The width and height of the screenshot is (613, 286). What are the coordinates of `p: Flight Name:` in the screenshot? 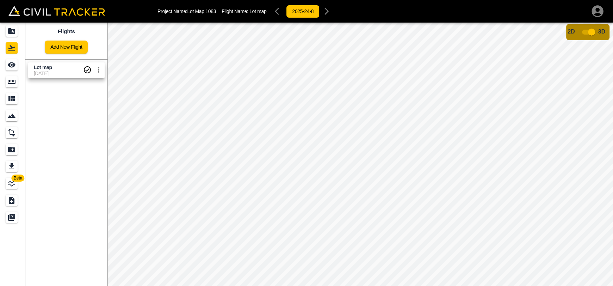 It's located at (244, 11).